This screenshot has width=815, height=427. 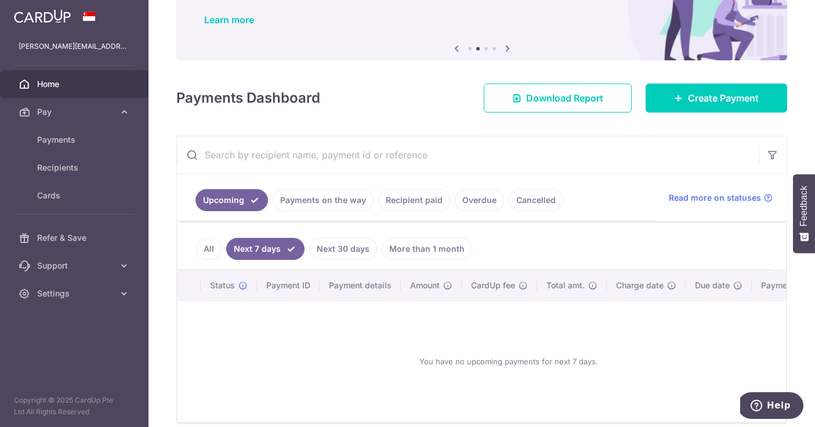 I want to click on a: Overdue, so click(x=479, y=200).